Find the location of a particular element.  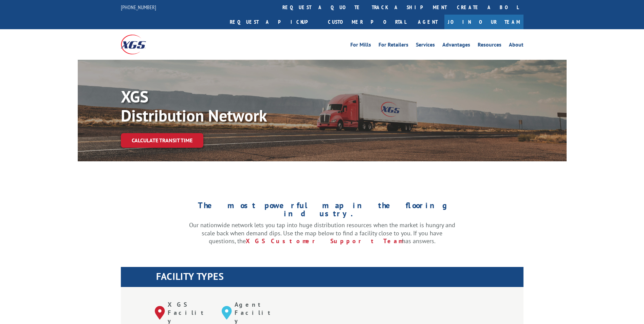

p: Our nationwide network lets you tap into huge distribution resources when the market is hungry an... is located at coordinates (322, 233).